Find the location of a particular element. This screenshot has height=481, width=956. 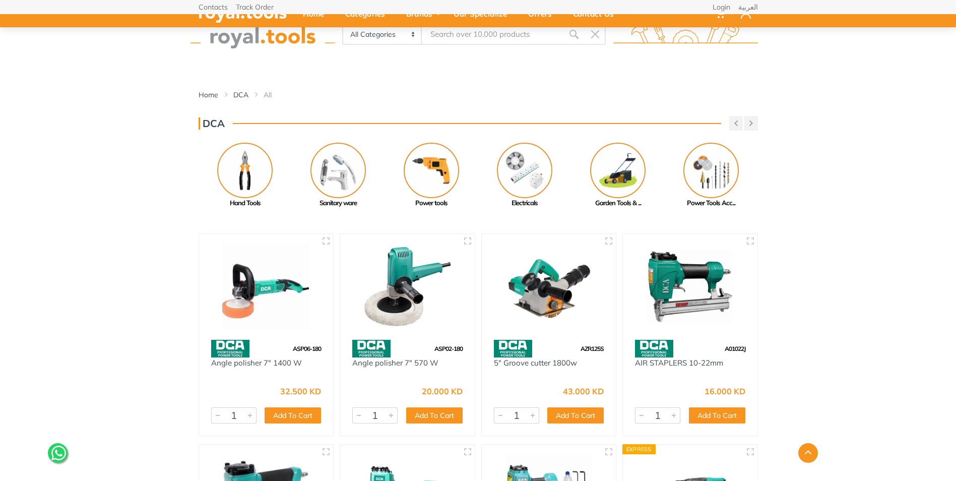

a: Electricals is located at coordinates (525, 175).